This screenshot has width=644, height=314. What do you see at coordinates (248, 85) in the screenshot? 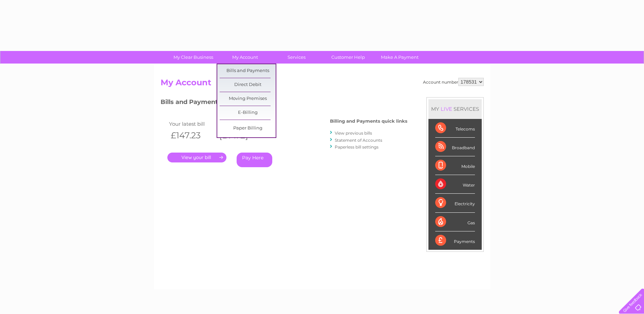
I see `a: Direct Debit` at bounding box center [248, 85].